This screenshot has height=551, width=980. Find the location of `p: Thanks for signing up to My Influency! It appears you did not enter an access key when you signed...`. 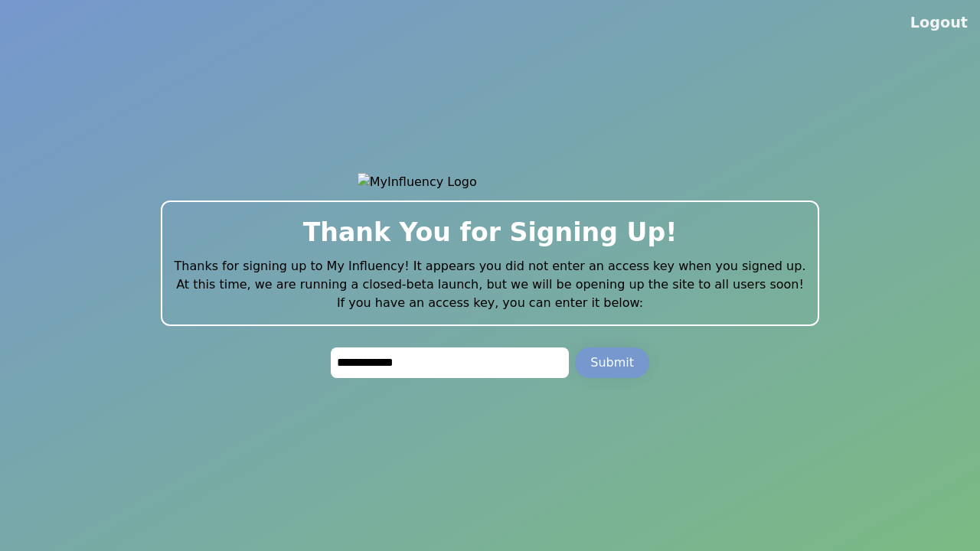

p: Thanks for signing up to My Influency! It appears you did not enter an access key when you signed... is located at coordinates (490, 266).